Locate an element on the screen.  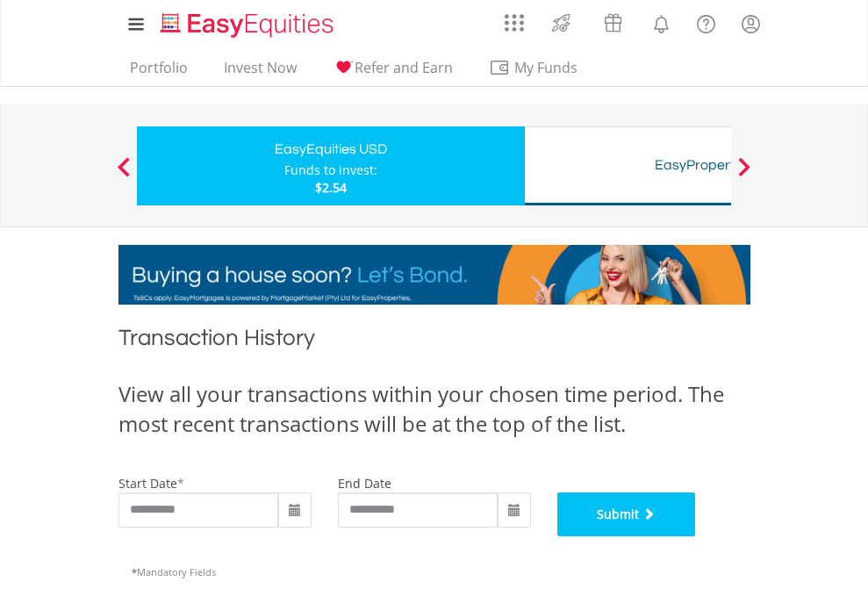
a: Notifications is located at coordinates (661, 22).